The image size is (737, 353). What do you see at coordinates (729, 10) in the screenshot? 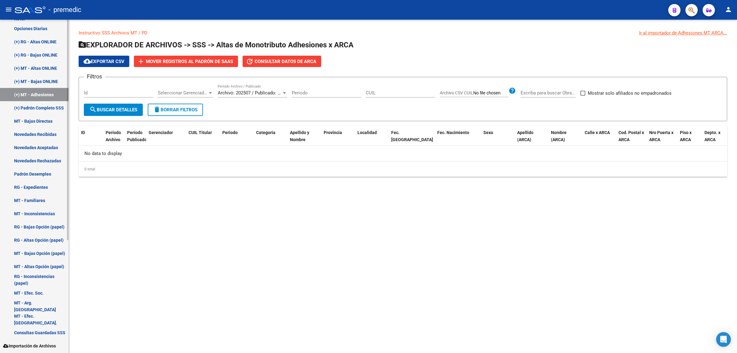
I see `mat-icon: person` at bounding box center [729, 10].